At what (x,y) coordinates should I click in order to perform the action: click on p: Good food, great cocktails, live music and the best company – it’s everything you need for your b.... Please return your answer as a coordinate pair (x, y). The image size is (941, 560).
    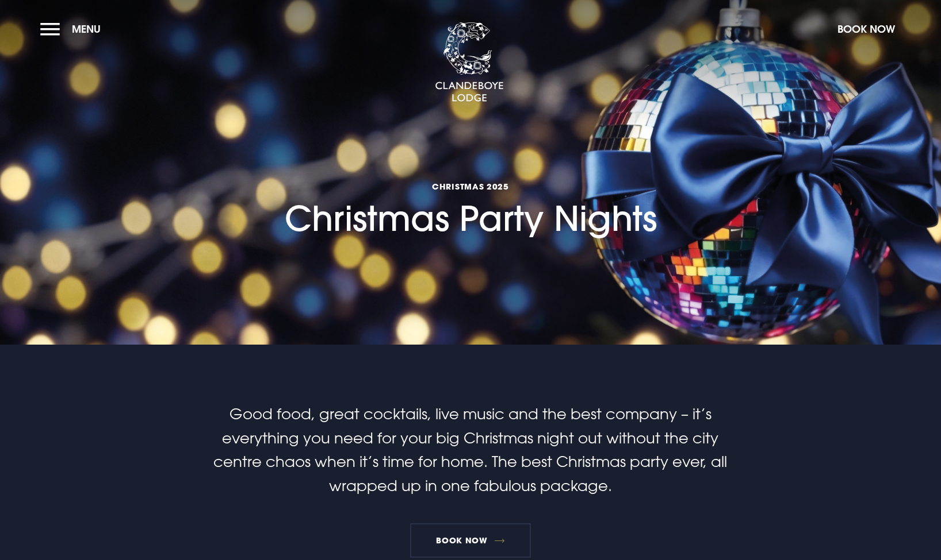
    Looking at the image, I should click on (470, 450).